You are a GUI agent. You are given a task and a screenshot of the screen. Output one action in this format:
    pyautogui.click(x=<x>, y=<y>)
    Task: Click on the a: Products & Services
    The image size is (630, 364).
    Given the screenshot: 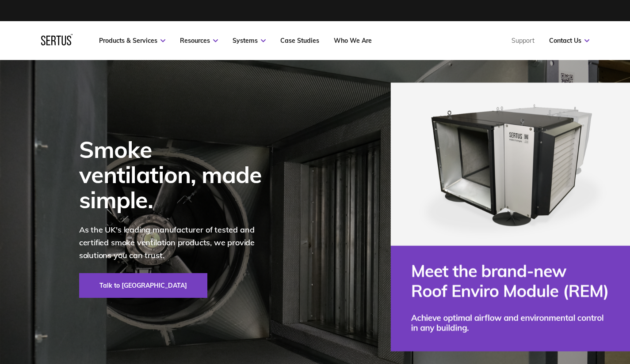 What is the action you would take?
    pyautogui.click(x=132, y=41)
    